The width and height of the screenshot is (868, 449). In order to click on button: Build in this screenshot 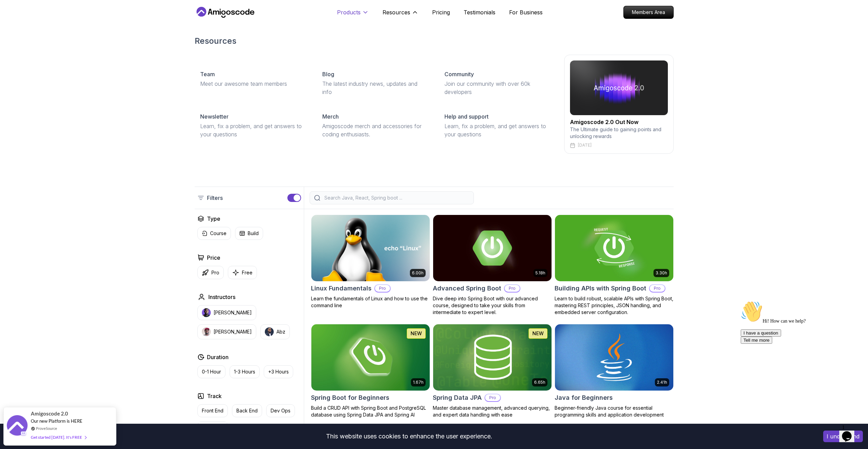, I will do `click(249, 234)`.